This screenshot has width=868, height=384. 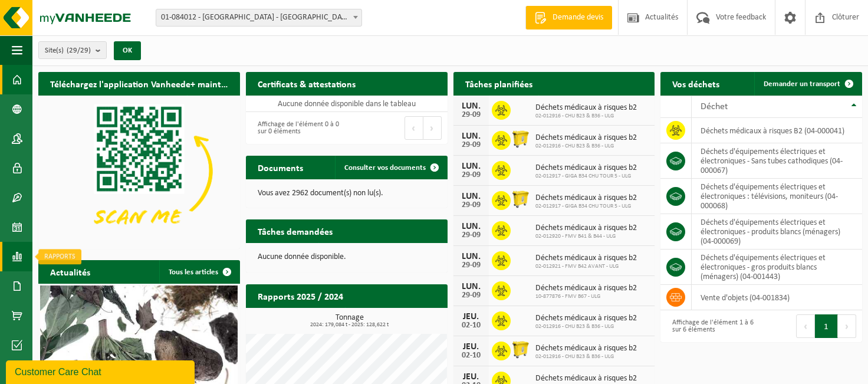 I want to click on a: Demande devis, so click(x=569, y=18).